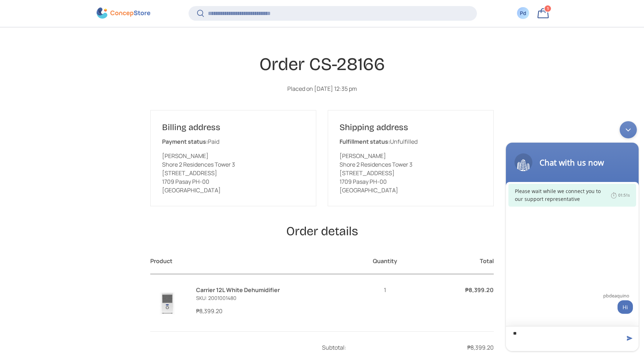  Describe the element at coordinates (59, 78) in the screenshot. I see `span: Please wait while we connect you to our support representative` at that location.